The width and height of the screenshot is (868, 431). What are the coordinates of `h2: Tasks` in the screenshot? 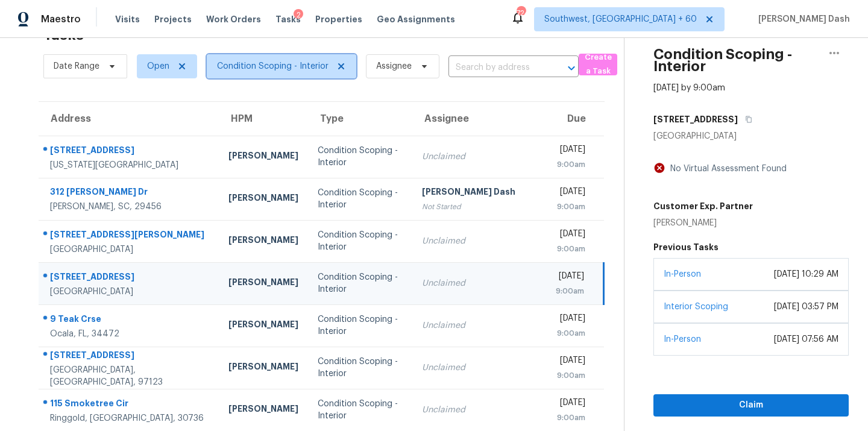 It's located at (63, 35).